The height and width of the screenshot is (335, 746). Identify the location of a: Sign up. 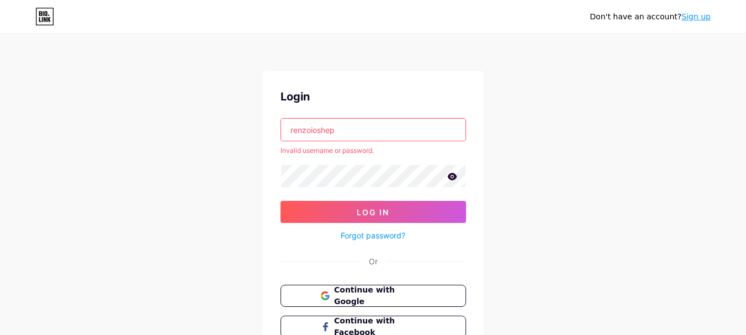
(695, 17).